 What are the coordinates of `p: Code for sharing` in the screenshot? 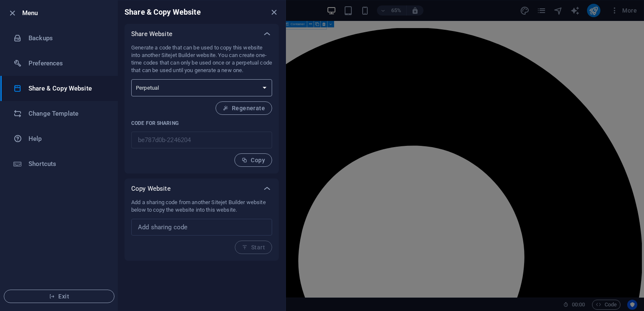 It's located at (202, 123).